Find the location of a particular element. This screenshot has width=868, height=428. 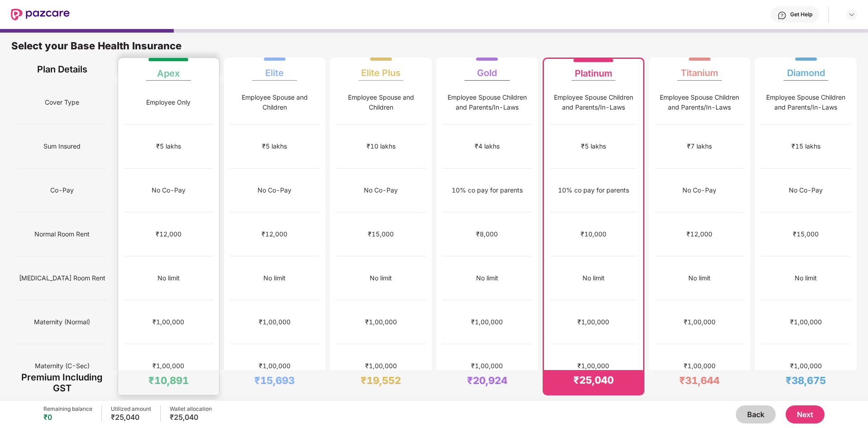

span: Cover Type is located at coordinates (62, 103).